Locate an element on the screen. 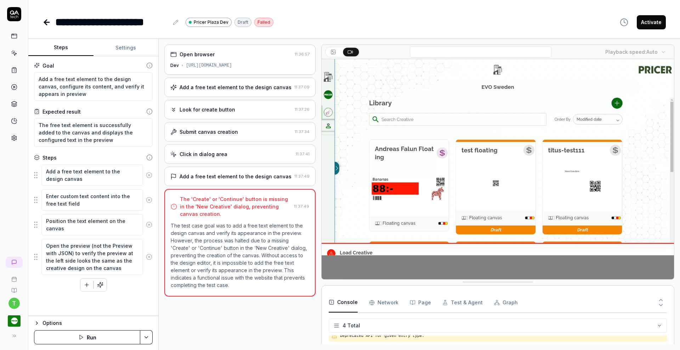  time: 11:37:26 is located at coordinates (302, 109).